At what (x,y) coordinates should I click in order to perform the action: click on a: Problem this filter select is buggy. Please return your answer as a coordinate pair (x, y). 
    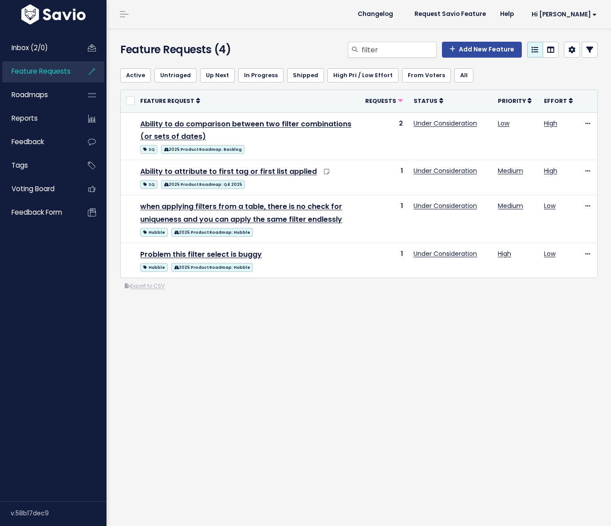
    Looking at the image, I should click on (201, 254).